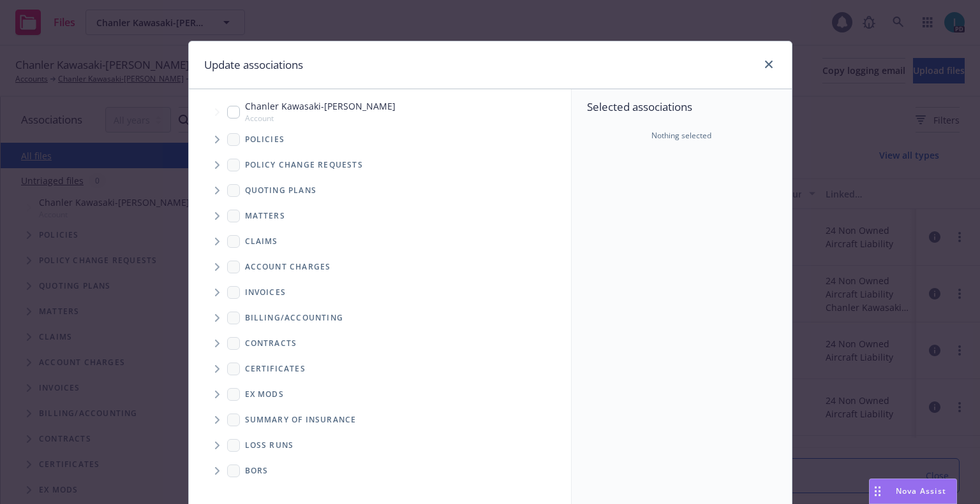 Image resolution: width=980 pixels, height=504 pixels. I want to click on span: Selected associations, so click(681, 107).